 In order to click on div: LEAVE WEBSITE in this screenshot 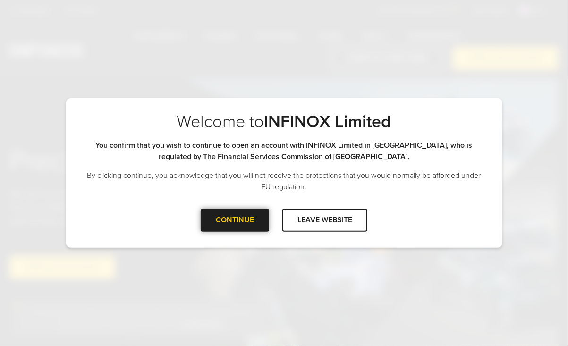, I will do `click(325, 220)`.